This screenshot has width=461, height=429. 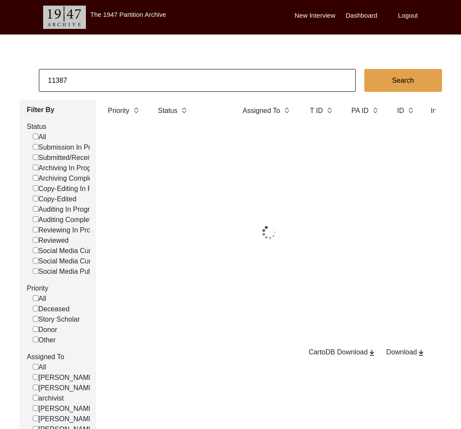 What do you see at coordinates (35, 329) in the screenshot?
I see `input: Donor` at bounding box center [35, 329].